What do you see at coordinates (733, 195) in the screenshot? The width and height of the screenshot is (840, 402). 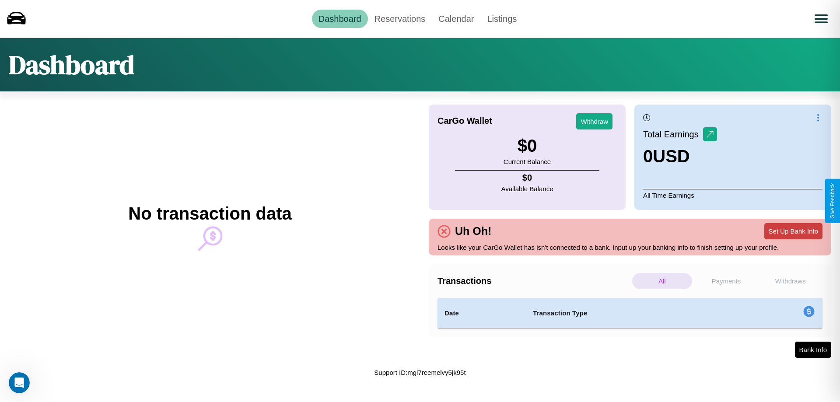 I see `p: All Time Earnings` at bounding box center [733, 195].